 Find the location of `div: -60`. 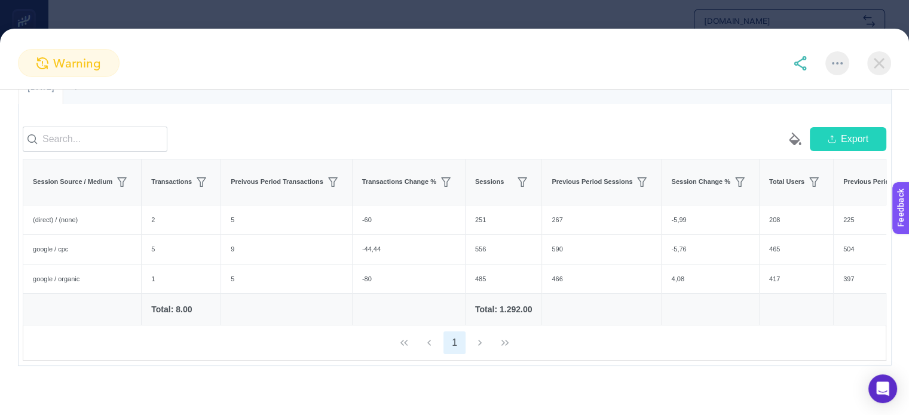

div: -60 is located at coordinates (409, 220).